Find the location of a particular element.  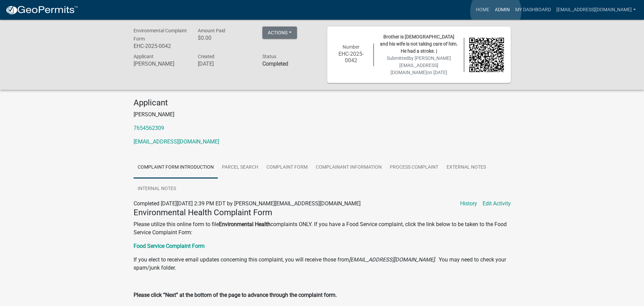

span: Amount Paid is located at coordinates (211, 30).